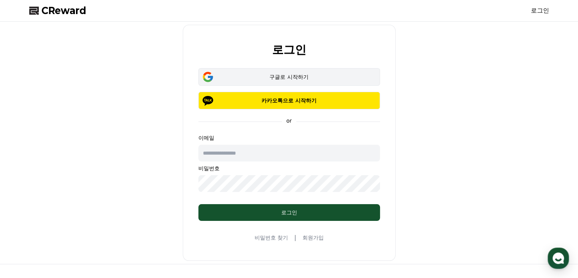 This screenshot has height=278, width=578. I want to click on a: 회원가입, so click(313, 237).